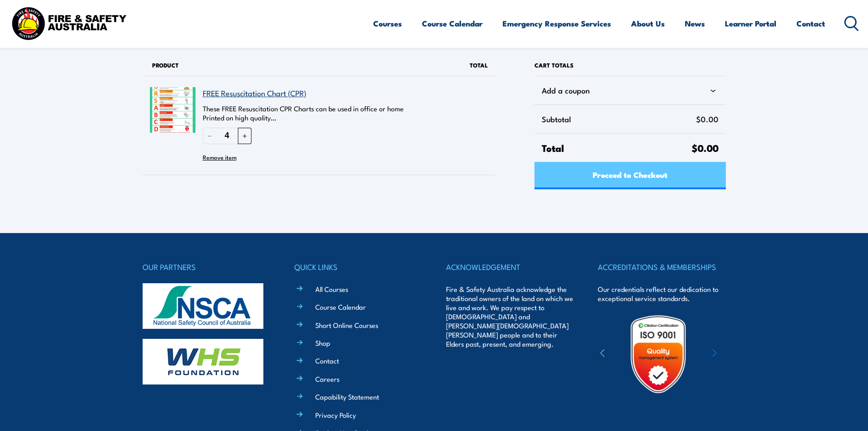 This screenshot has height=431, width=868. I want to click on p: Our credentials reflect our dedication to exceptional service standards., so click(662, 294).